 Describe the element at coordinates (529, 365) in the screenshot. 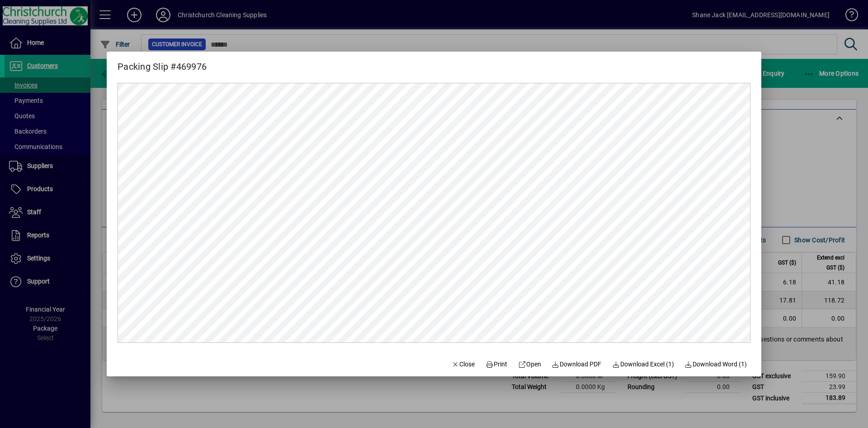

I see `a: Open` at that location.